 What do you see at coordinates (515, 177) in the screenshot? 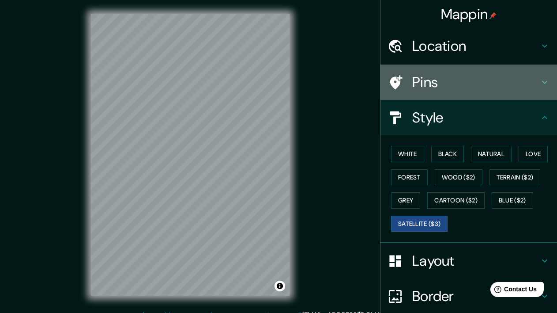
I see `button: Terrain ($2)` at bounding box center [515, 177].